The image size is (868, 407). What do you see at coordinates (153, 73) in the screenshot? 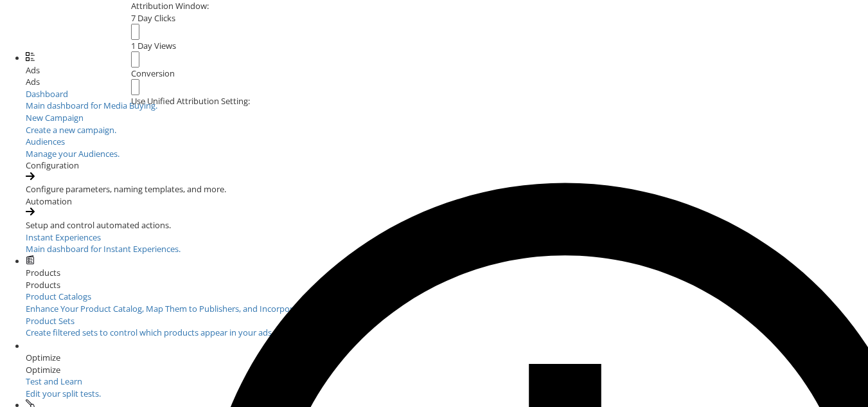
I see `span: Conversion` at bounding box center [153, 73].